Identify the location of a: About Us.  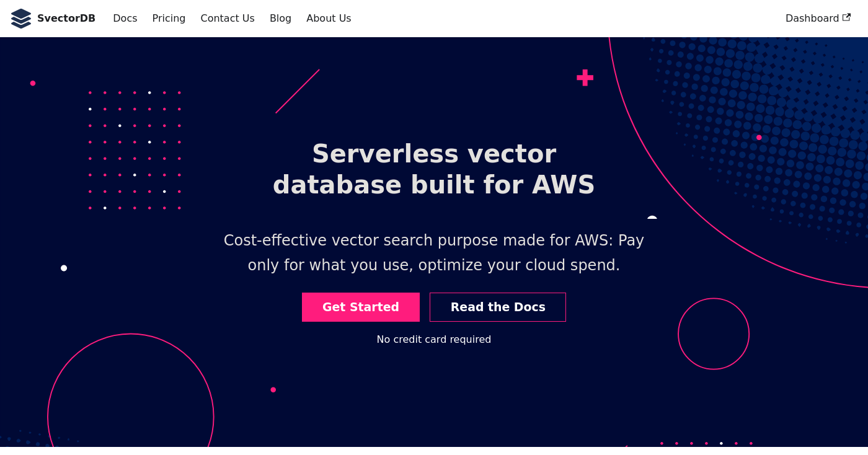
(328, 19).